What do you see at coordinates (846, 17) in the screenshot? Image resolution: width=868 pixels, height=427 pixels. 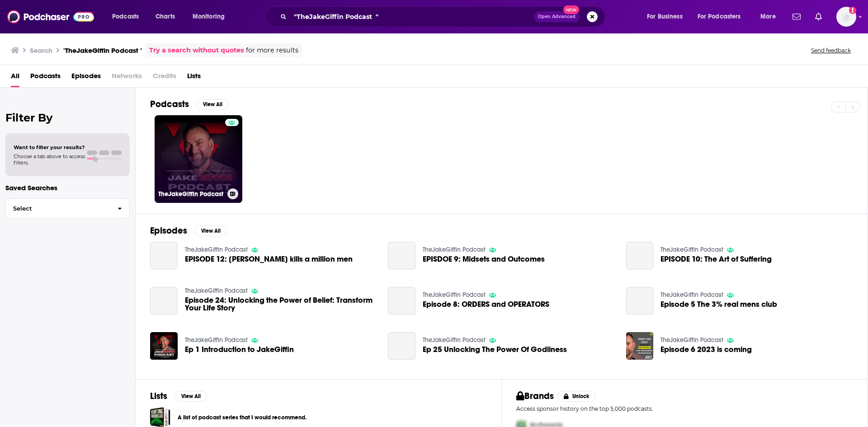 I see `span: Logged in as luilaking` at bounding box center [846, 17].